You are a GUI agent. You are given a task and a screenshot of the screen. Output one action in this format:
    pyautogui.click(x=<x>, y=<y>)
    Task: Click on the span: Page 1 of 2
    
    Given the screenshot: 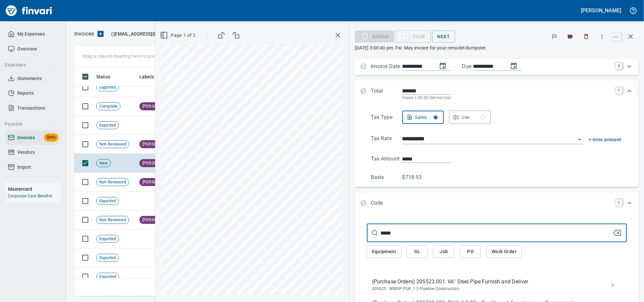 What is the action you would take?
    pyautogui.click(x=178, y=35)
    